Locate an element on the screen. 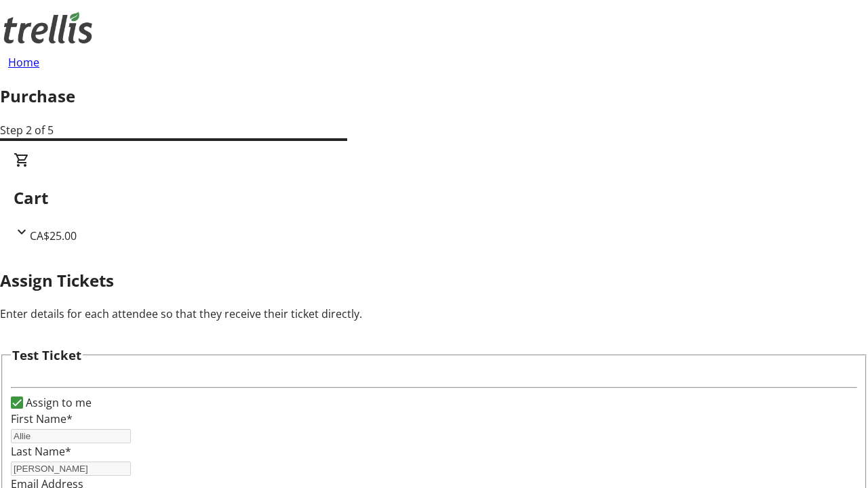  div: CartCA$25.00 is located at coordinates (434, 198).